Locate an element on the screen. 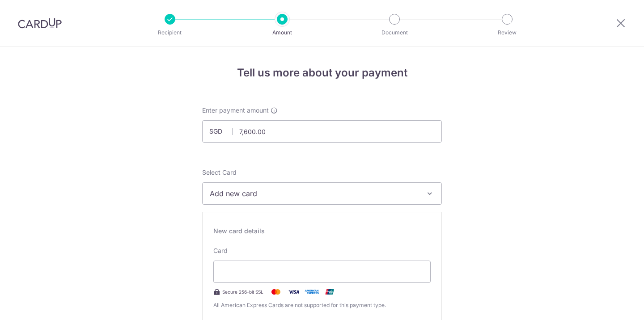  img: Visa is located at coordinates (294, 292).